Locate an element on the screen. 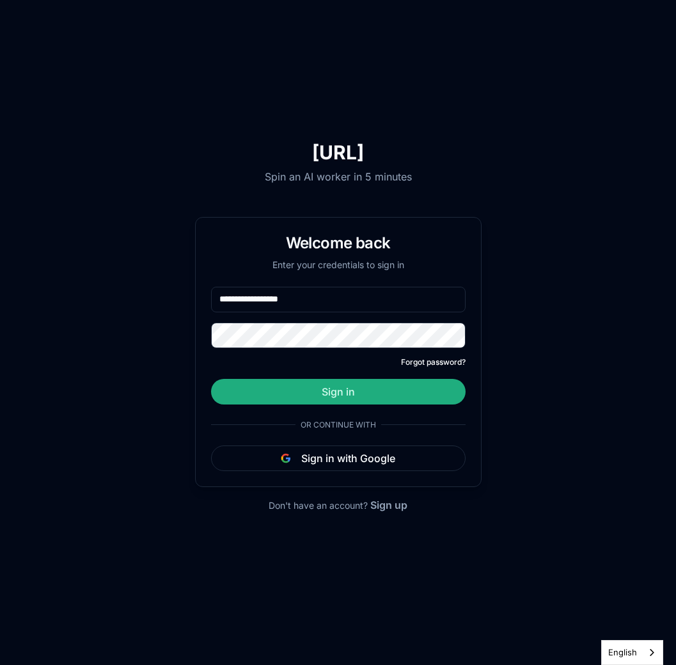  a: English is located at coordinates (632, 652).